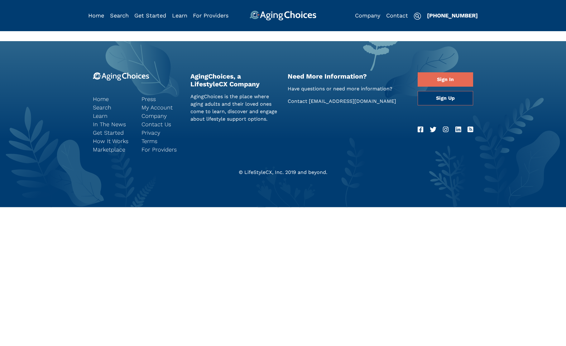  Describe the element at coordinates (445, 130) in the screenshot. I see `a: Instagram` at that location.